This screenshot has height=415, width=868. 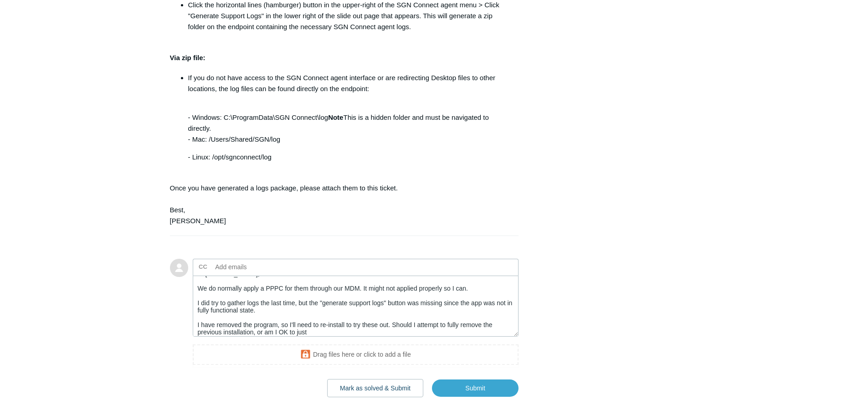 I want to click on strong: Note, so click(x=336, y=117).